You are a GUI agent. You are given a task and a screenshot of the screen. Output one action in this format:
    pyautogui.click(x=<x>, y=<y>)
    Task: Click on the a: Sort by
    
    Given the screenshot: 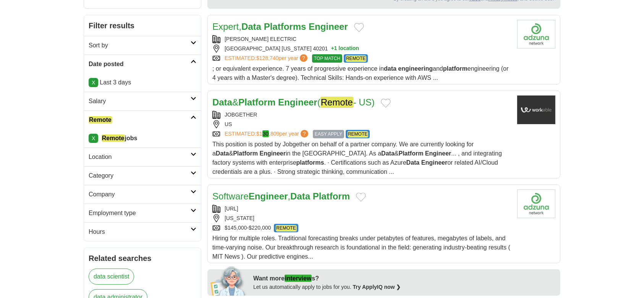 What is the action you would take?
    pyautogui.click(x=143, y=45)
    